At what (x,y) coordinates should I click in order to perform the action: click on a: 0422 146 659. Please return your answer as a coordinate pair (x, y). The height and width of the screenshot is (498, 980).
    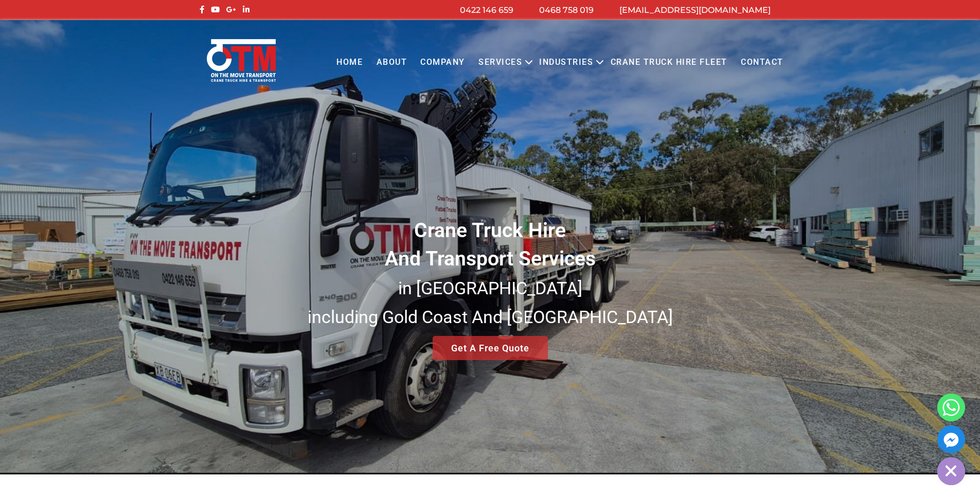
    Looking at the image, I should click on (486, 10).